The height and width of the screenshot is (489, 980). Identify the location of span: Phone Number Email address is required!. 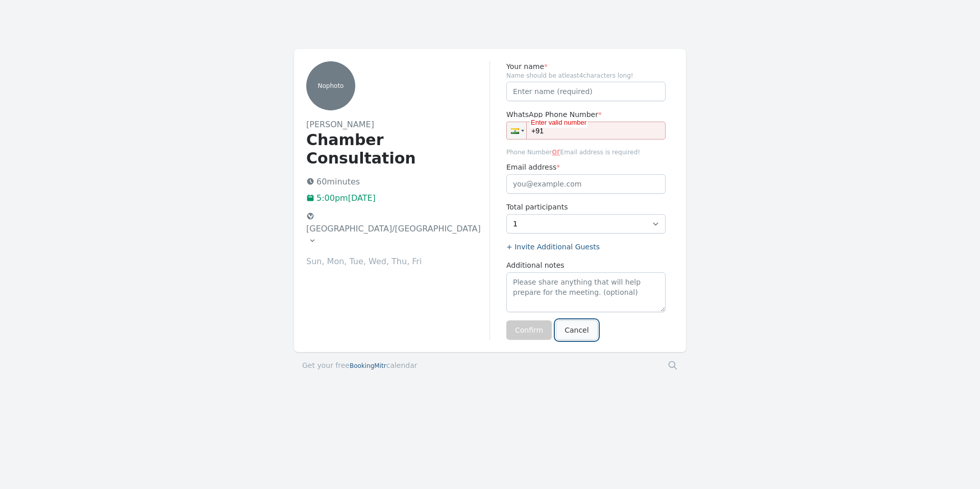
(586, 151).